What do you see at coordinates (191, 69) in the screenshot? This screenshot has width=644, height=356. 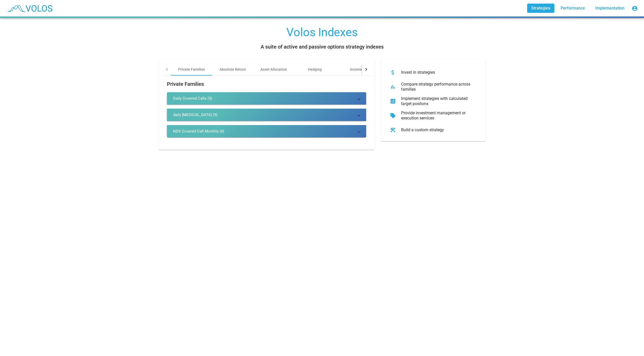 I see `div: Private Families` at bounding box center [191, 69].